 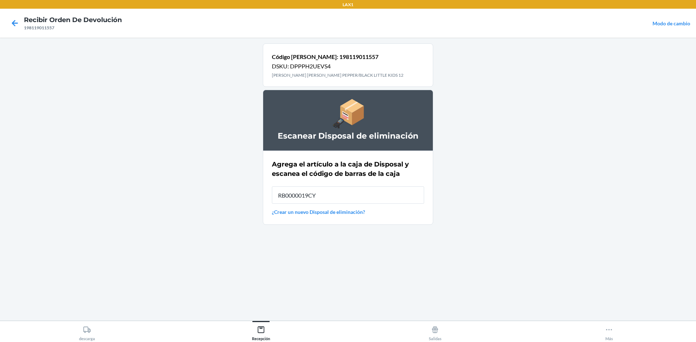 What do you see at coordinates (87, 332) in the screenshot?
I see `div: descarga` at bounding box center [87, 332].